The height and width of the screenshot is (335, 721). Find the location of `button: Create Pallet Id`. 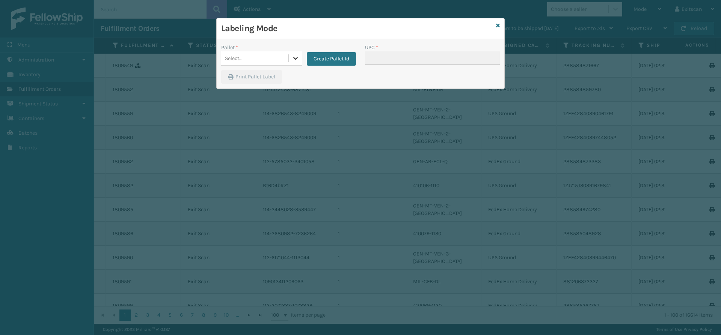

button: Create Pallet Id is located at coordinates (331, 59).